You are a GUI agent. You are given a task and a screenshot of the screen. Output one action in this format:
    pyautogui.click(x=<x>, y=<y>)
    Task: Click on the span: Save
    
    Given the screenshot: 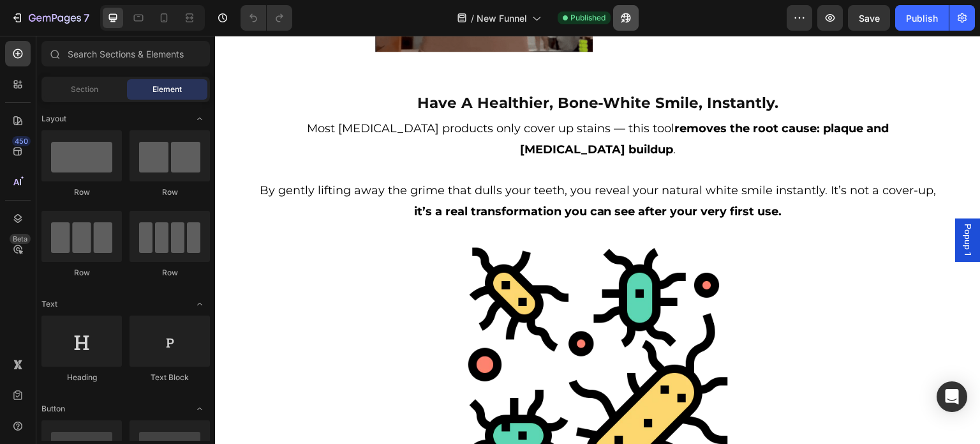 What is the action you would take?
    pyautogui.click(x=869, y=18)
    